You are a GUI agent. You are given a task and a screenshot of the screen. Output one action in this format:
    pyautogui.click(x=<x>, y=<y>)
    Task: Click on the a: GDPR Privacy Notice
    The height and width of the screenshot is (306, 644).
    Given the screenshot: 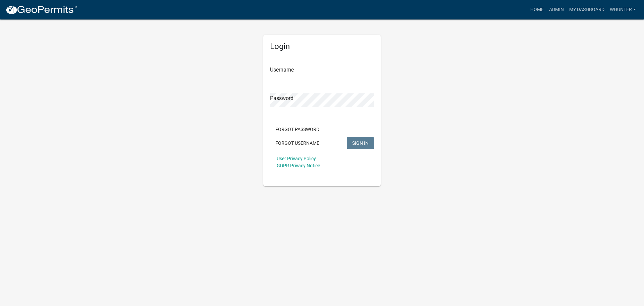 What is the action you would take?
    pyautogui.click(x=298, y=166)
    